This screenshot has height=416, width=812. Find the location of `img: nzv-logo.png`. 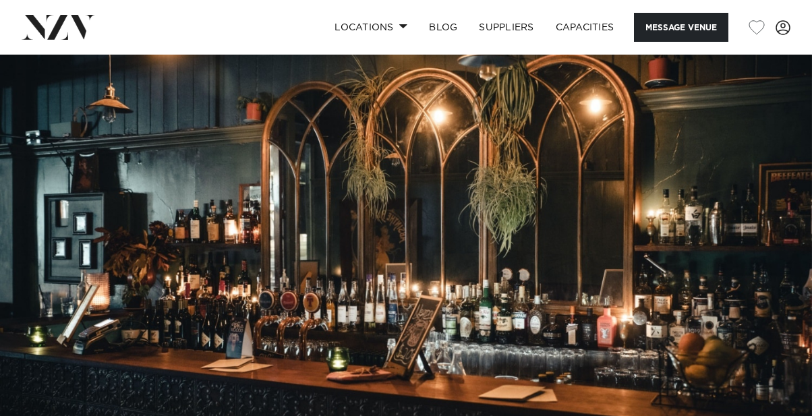

img: nzv-logo.png is located at coordinates (58, 27).